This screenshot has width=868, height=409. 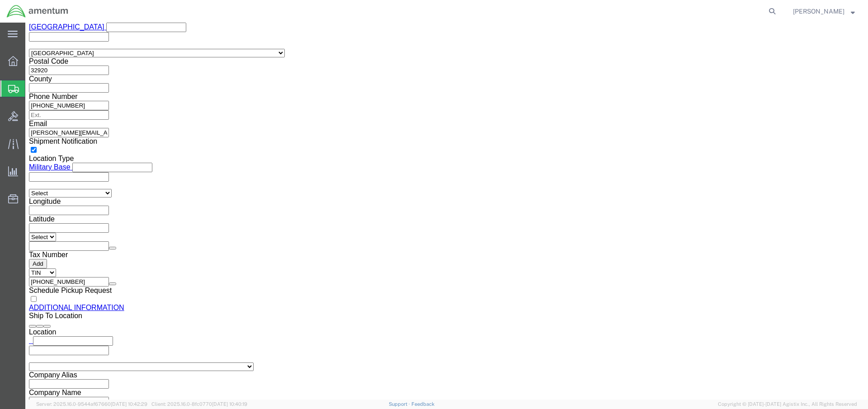 I want to click on a: Feedback, so click(x=423, y=404).